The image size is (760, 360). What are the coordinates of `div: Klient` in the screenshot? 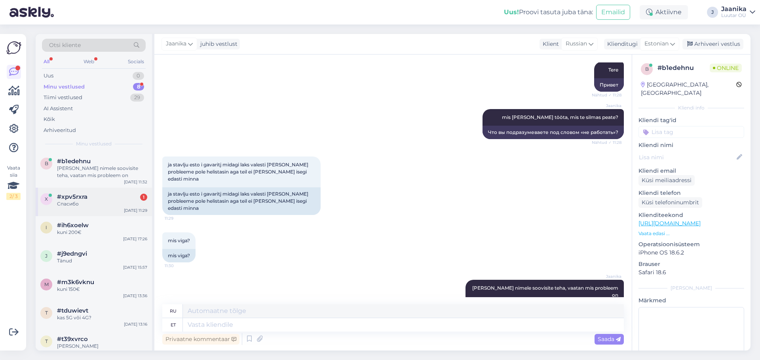 It's located at (549, 44).